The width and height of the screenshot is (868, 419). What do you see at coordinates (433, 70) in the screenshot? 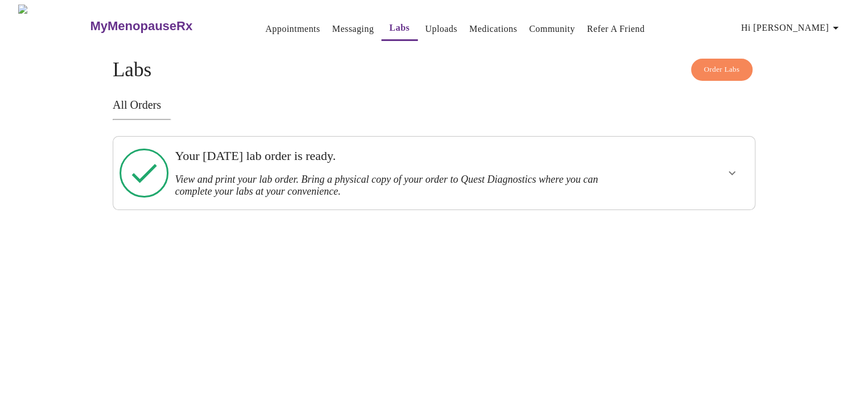
I see `h4: Labs` at bounding box center [433, 70].